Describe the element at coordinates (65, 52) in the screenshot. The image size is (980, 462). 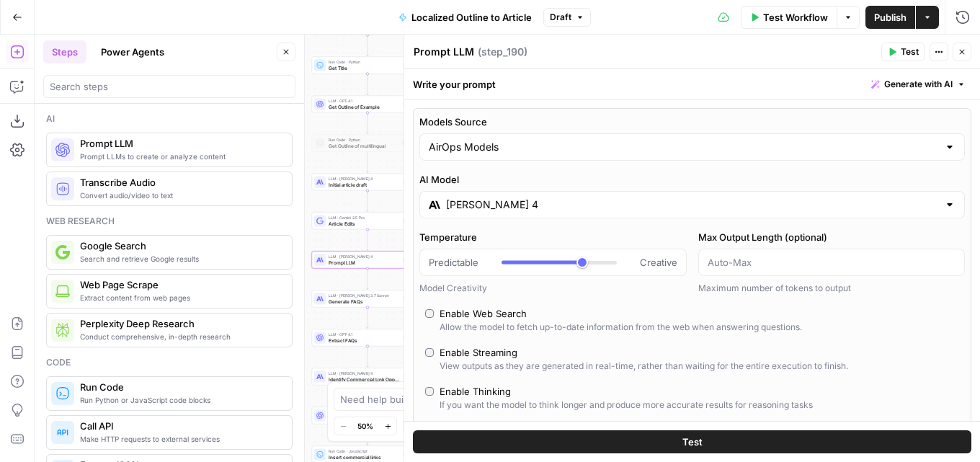
I see `button: Steps` at that location.